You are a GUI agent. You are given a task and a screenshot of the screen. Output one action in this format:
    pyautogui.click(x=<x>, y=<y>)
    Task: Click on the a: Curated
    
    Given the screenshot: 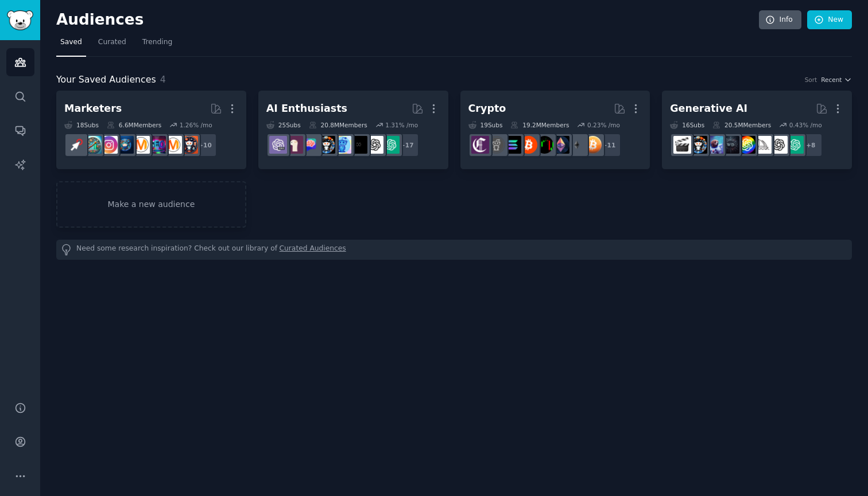 What is the action you would take?
    pyautogui.click(x=112, y=45)
    